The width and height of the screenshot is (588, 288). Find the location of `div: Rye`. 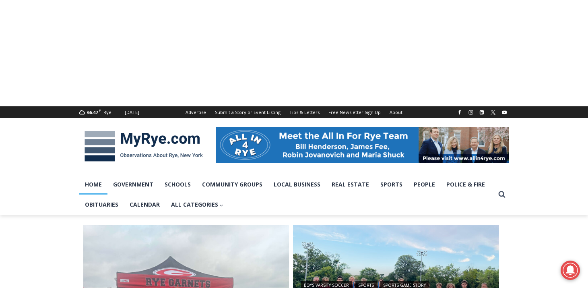

div: Rye is located at coordinates (107, 112).